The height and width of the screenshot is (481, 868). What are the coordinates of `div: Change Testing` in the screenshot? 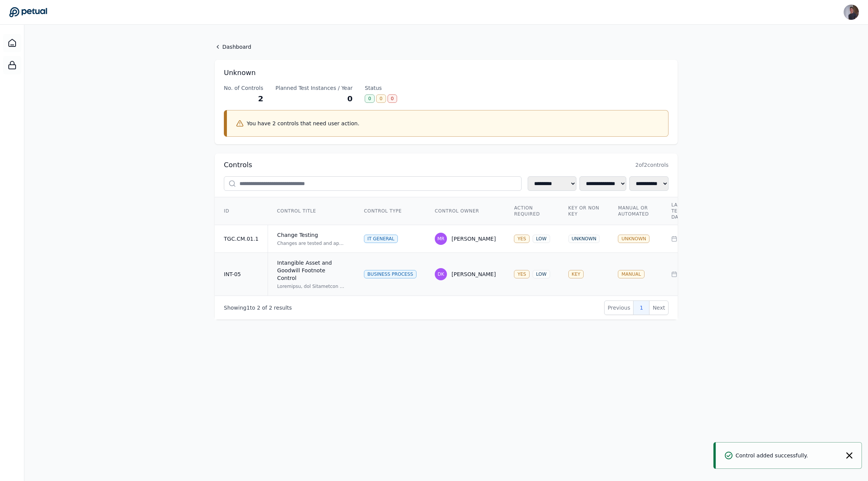 It's located at (311, 235).